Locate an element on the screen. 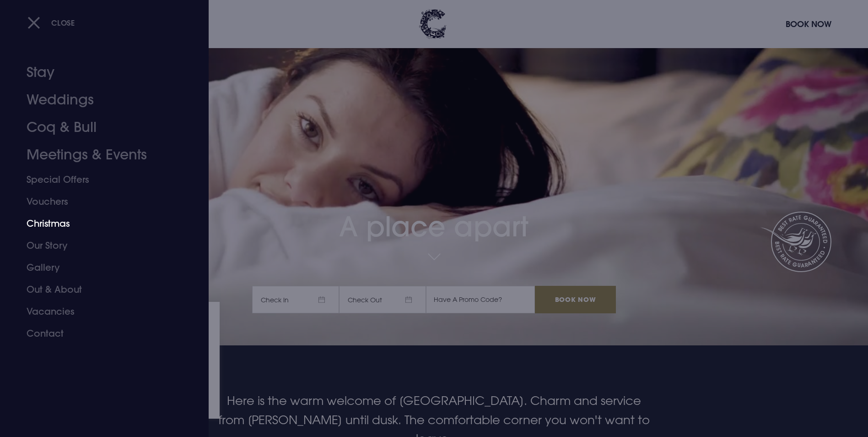  a: Out & About is located at coordinates (99, 289).